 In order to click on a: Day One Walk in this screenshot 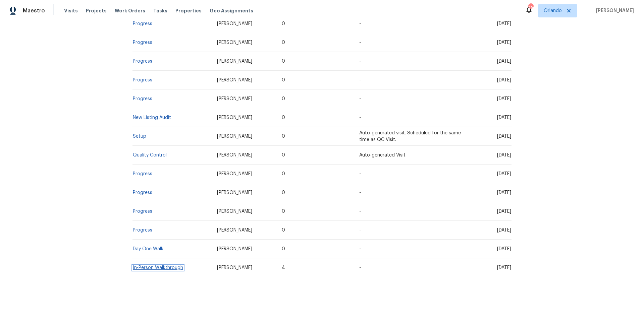, I will do `click(148, 249)`.